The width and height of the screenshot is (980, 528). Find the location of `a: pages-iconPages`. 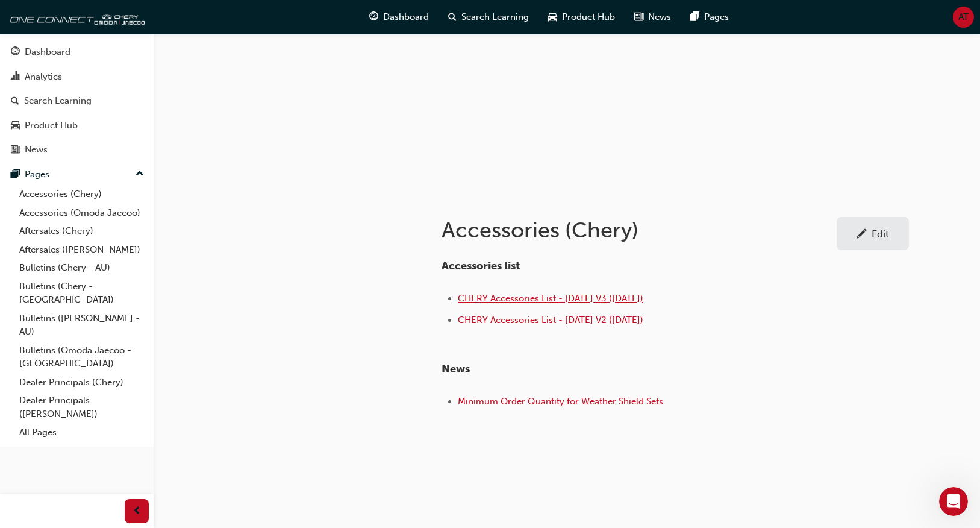

a: pages-iconPages is located at coordinates (710, 17).